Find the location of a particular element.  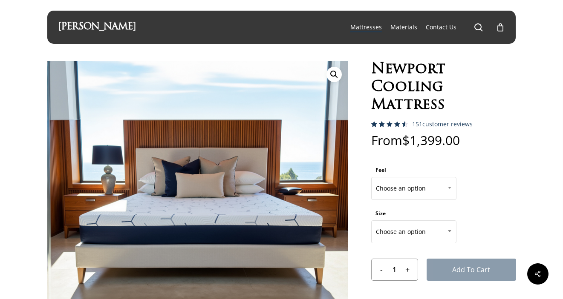

button: Add to cart is located at coordinates (471, 270).